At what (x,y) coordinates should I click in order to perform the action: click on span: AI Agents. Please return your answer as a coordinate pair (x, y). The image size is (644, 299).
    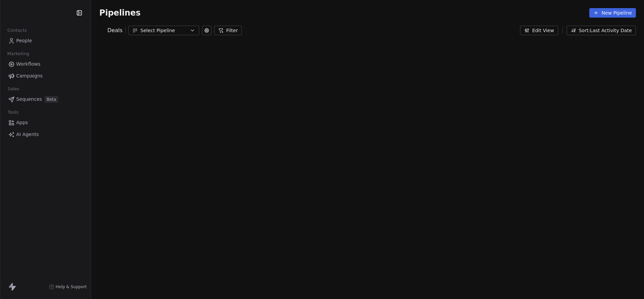
    Looking at the image, I should click on (27, 134).